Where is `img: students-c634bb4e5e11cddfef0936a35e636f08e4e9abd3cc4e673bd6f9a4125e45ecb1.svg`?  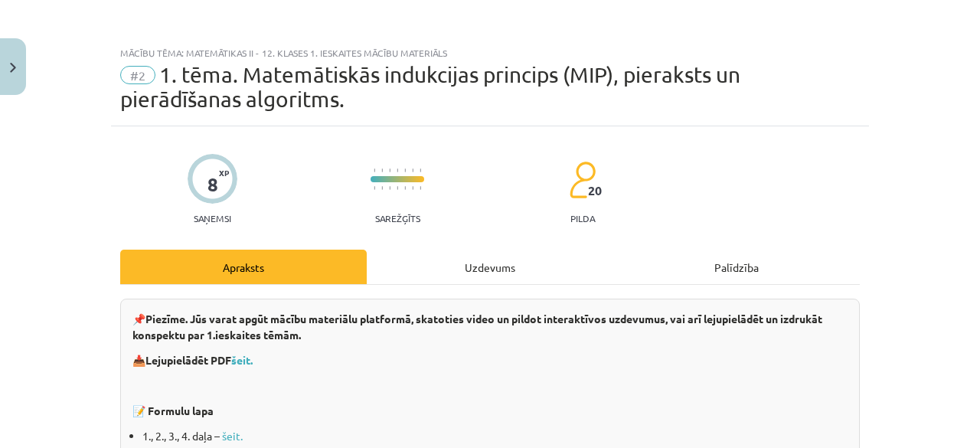
img: students-c634bb4e5e11cddfef0936a35e636f08e4e9abd3cc4e673bd6f9a4125e45ecb1.svg is located at coordinates (582, 180).